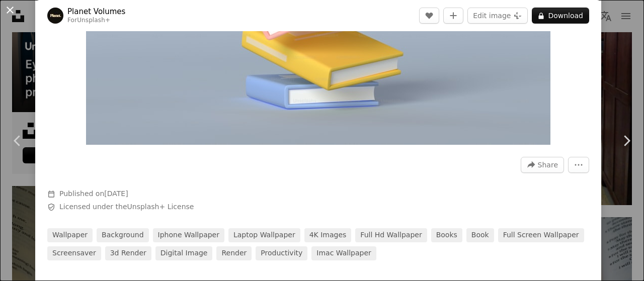 This screenshot has width=644, height=281. What do you see at coordinates (429, 16) in the screenshot?
I see `button: Like` at bounding box center [429, 16].